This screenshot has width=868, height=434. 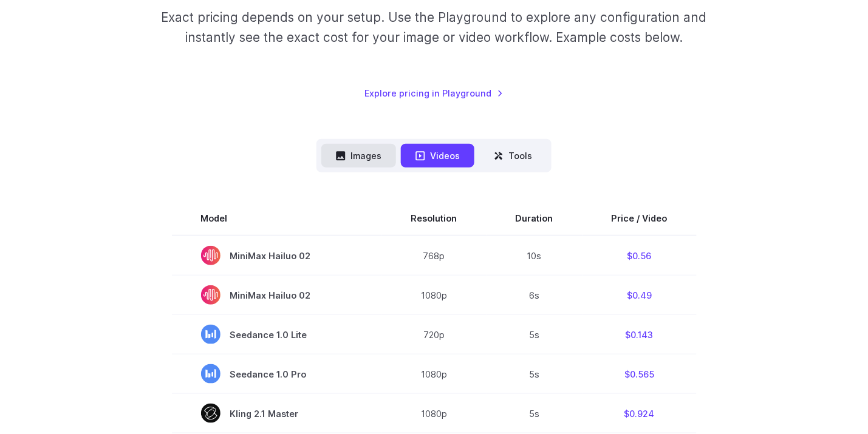 I want to click on td: 768p, so click(x=434, y=256).